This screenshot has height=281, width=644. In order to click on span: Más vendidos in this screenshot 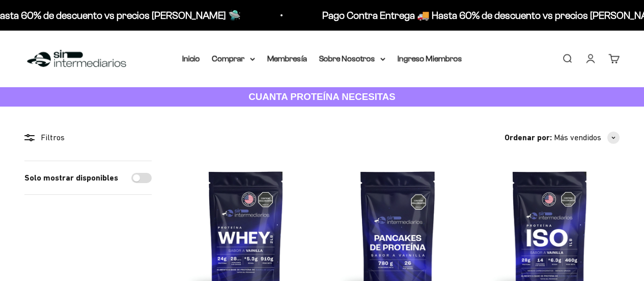, I will do `click(577, 138)`.